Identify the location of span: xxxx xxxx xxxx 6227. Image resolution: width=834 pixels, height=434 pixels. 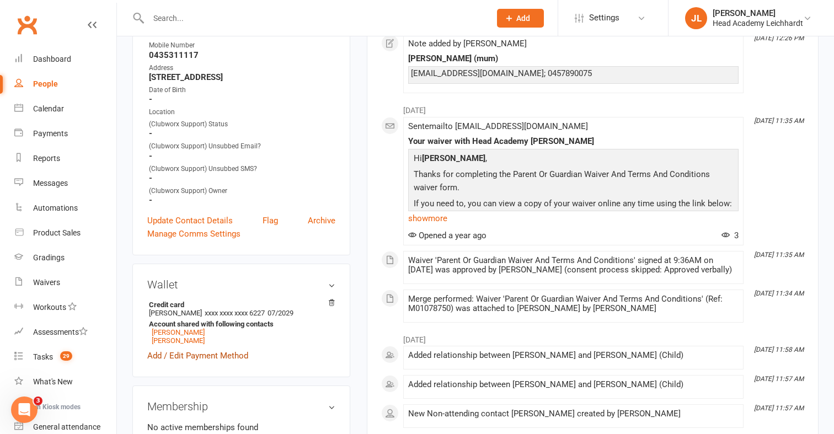
(234, 313).